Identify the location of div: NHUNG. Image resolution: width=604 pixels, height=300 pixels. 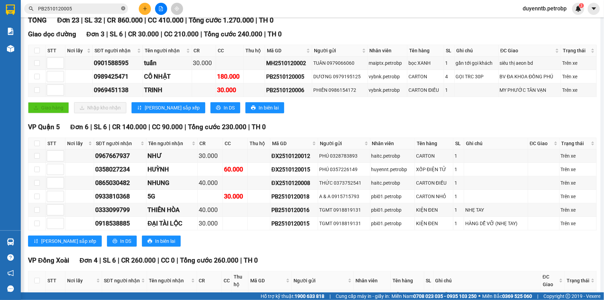
(172, 183).